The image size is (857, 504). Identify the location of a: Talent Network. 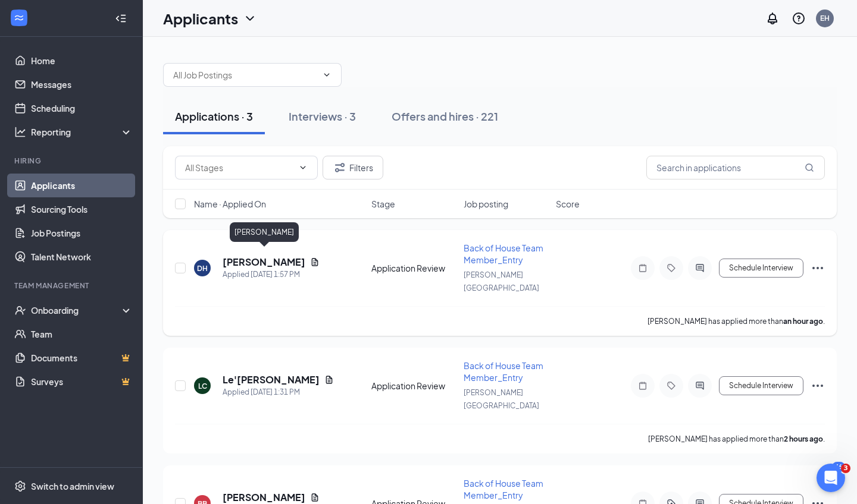
(81, 257).